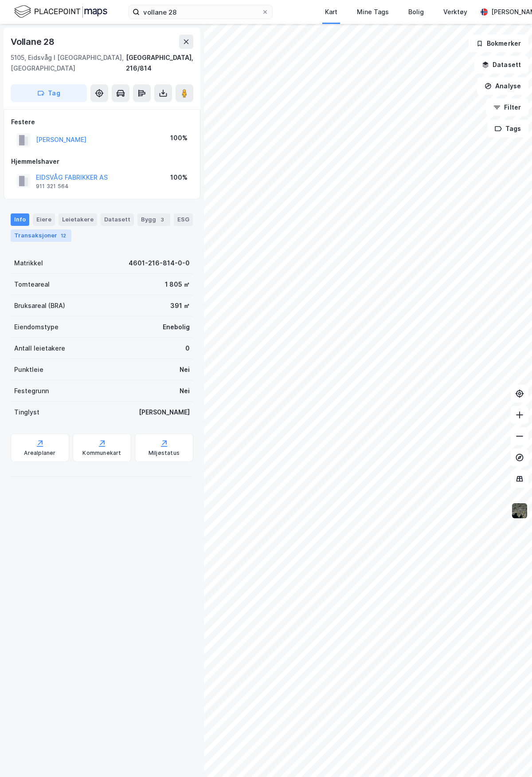  Describe the element at coordinates (187, 348) in the screenshot. I see `div: 0` at that location.